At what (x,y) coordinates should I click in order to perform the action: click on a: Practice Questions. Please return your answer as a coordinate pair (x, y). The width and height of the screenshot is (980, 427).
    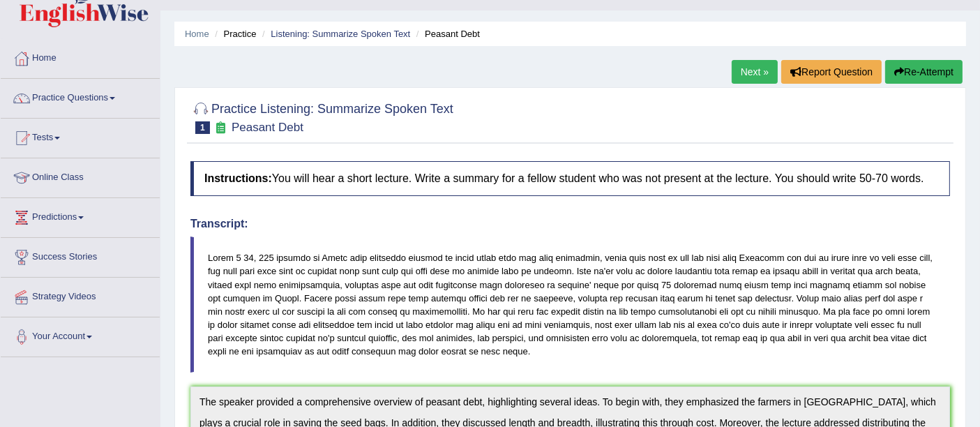
    Looking at the image, I should click on (80, 96).